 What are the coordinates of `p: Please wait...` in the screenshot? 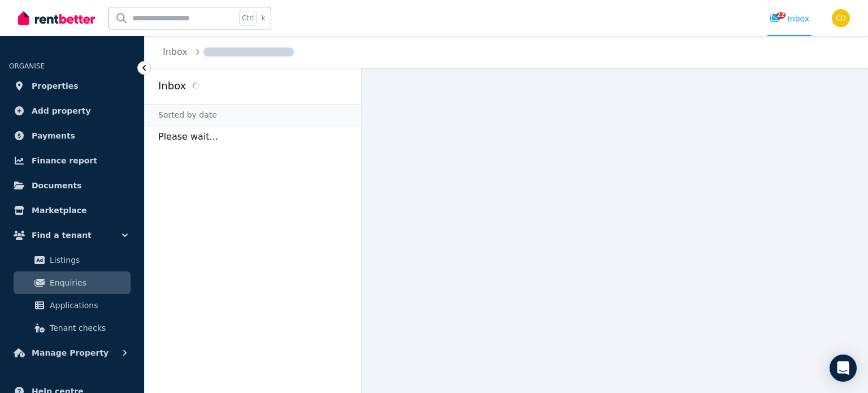 It's located at (253, 136).